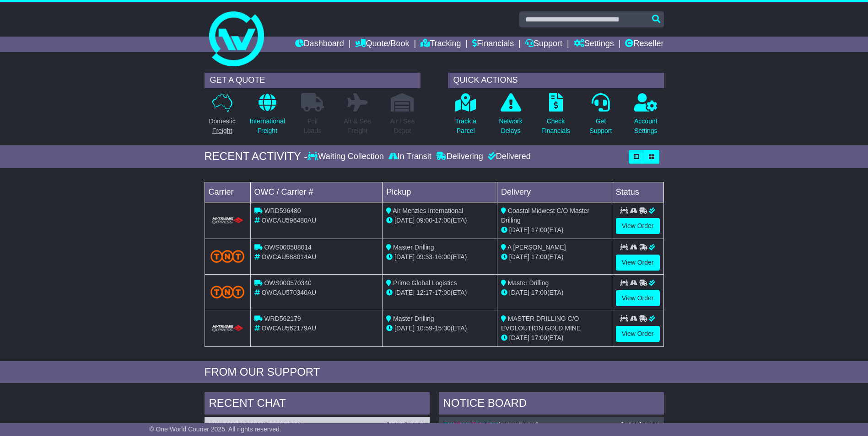 This screenshot has width=868, height=436. What do you see at coordinates (555, 126) in the screenshot?
I see `p: Check Financials` at bounding box center [555, 126].